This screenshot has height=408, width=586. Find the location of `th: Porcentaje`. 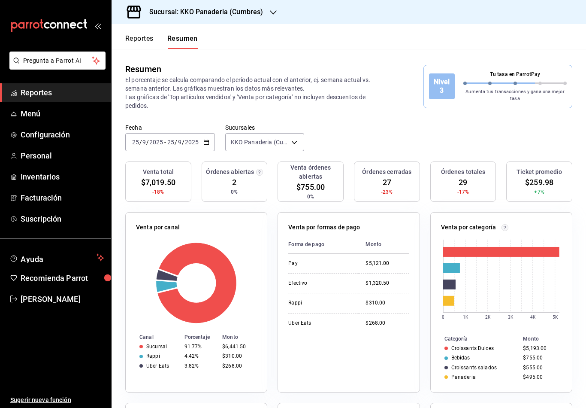

th: Porcentaje is located at coordinates (200, 337).